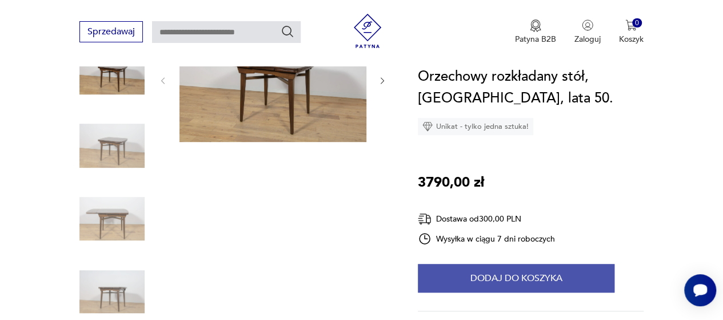 This screenshot has width=723, height=320. Describe the element at coordinates (631, 32) in the screenshot. I see `button: 0Koszyk` at that location.